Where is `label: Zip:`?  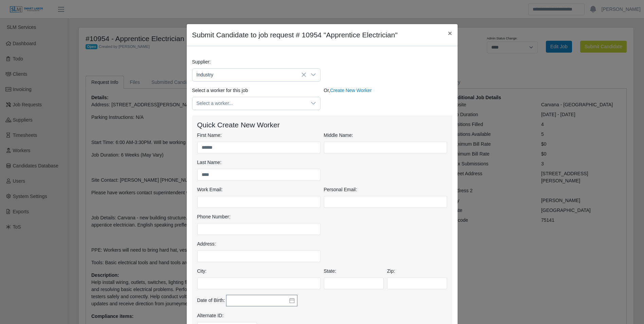 label: Zip: is located at coordinates (391, 271).